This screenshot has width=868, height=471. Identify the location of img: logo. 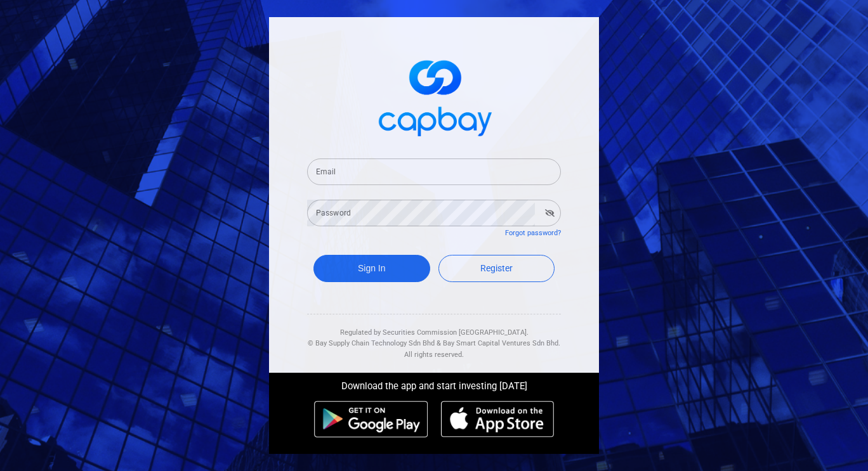
(434, 96).